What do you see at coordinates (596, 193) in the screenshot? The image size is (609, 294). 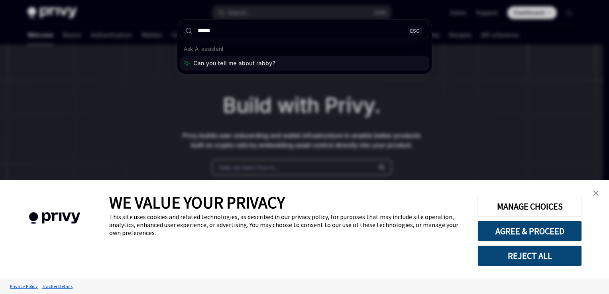 I see `a: close banner` at bounding box center [596, 193].